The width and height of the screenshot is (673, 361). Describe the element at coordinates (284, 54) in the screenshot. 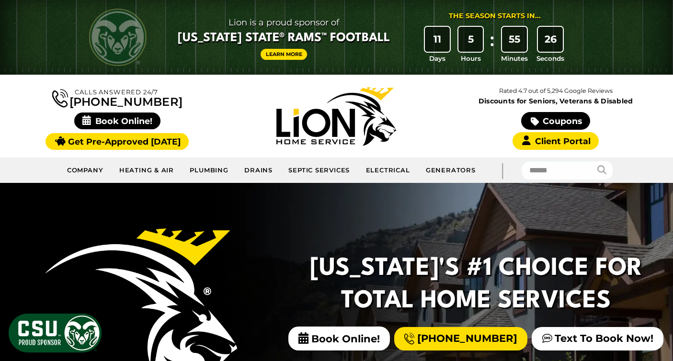

I see `a: Learn More` at that location.